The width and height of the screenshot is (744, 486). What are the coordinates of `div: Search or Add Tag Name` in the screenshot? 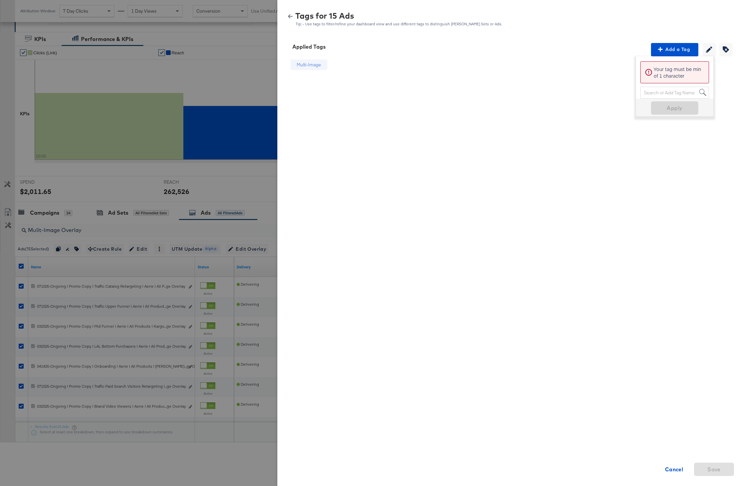 It's located at (675, 93).